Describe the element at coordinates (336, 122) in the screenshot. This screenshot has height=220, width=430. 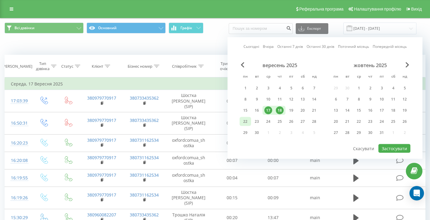
I see `div: 20` at that location.